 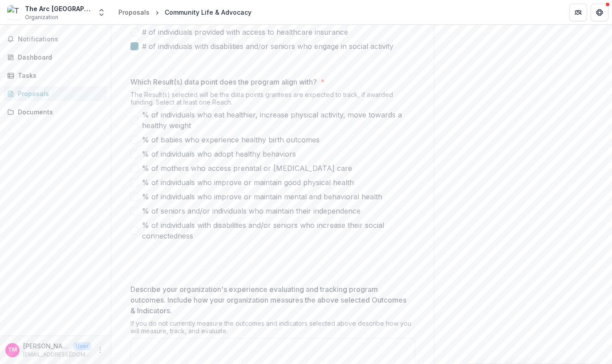 What do you see at coordinates (578, 12) in the screenshot?
I see `button: Partners` at bounding box center [578, 12].